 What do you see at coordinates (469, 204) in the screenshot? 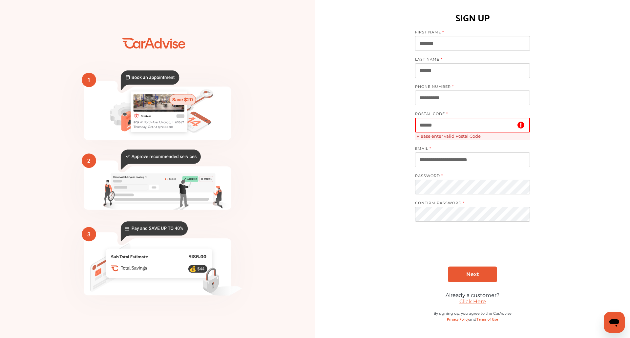
I see `label: CONFIRM PASSWORD` at bounding box center [469, 204].